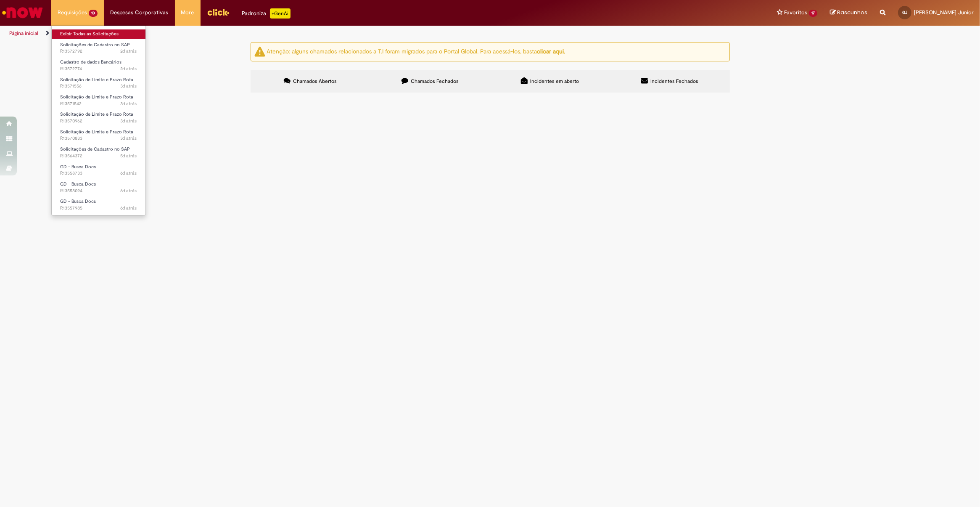  I want to click on a: Aberto R13558733 : GD - Busca Docs, so click(98, 170).